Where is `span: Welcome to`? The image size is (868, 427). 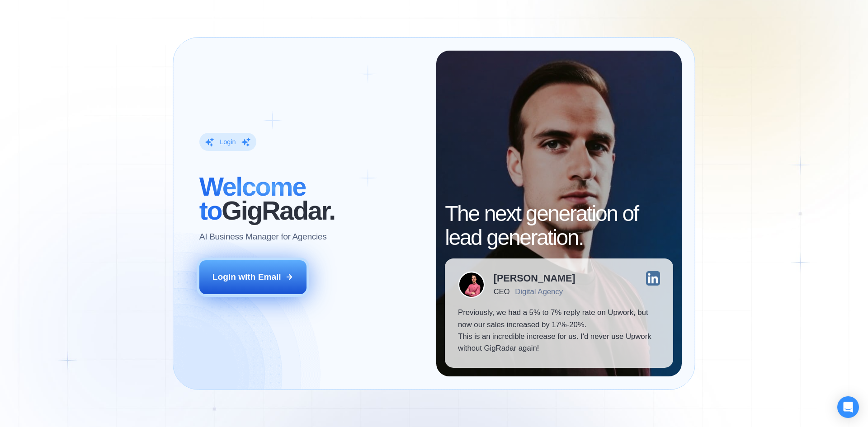 span: Welcome to is located at coordinates (252, 198).